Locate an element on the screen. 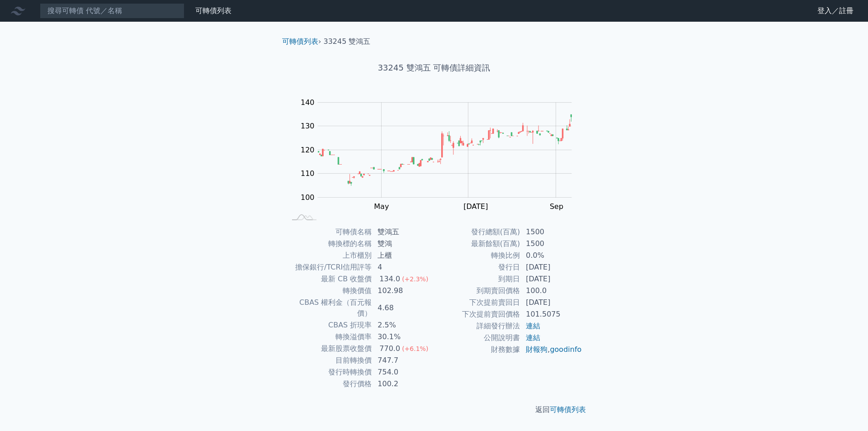  td: 最新股票收盤價 is located at coordinates (329, 348).